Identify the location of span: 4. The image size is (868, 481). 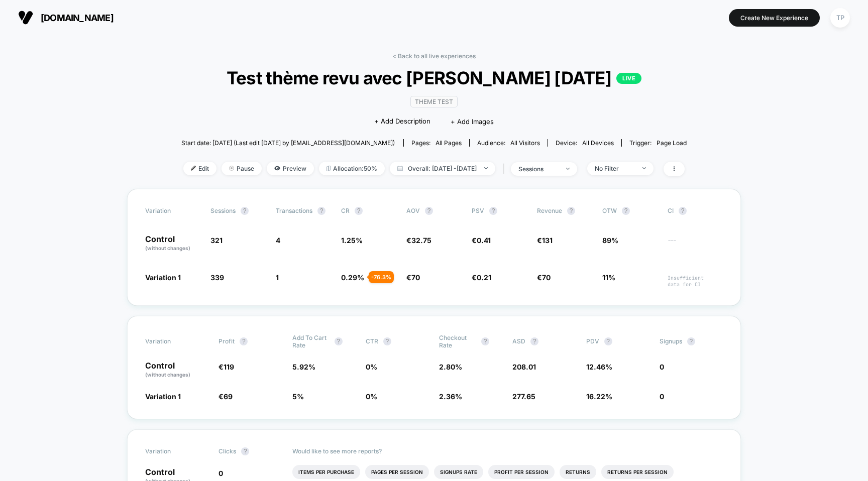
(278, 240).